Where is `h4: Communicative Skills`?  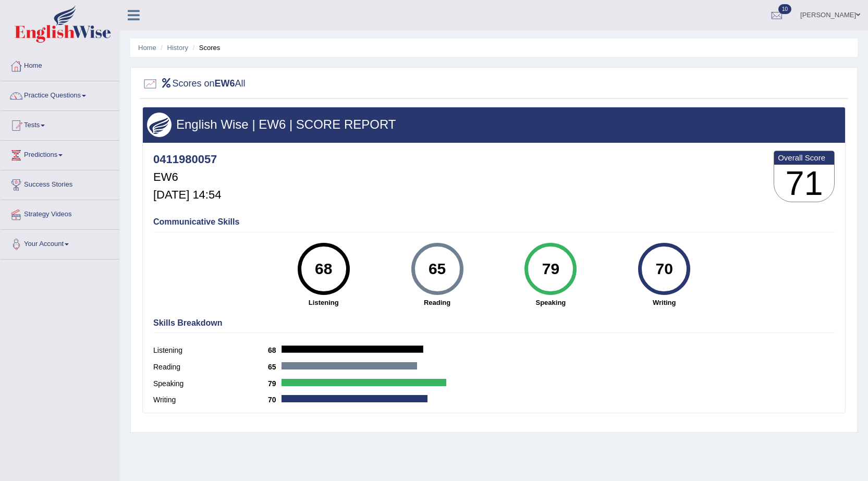
h4: Communicative Skills is located at coordinates (494, 222).